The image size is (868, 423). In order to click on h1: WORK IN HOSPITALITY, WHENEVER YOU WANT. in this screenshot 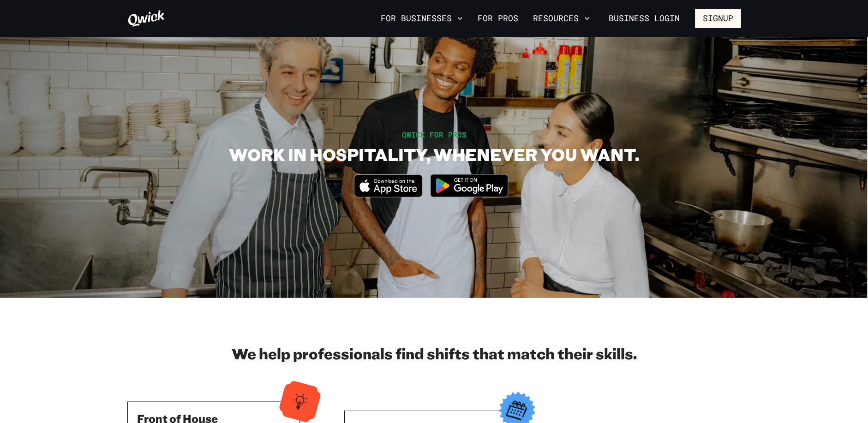, I will do `click(434, 154)`.